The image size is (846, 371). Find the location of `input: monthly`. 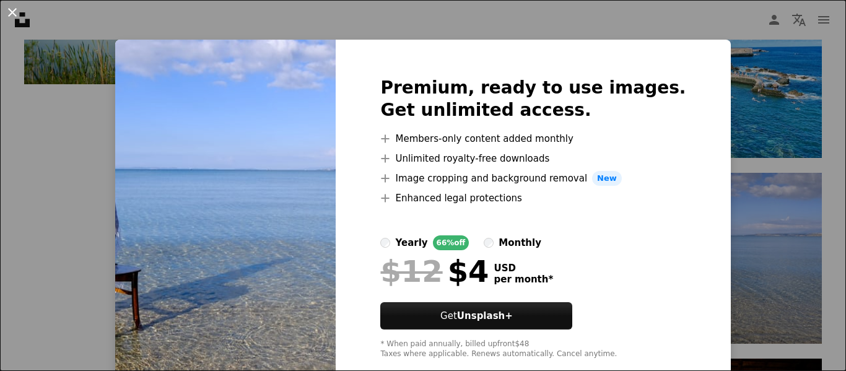

input: monthly is located at coordinates (488, 243).